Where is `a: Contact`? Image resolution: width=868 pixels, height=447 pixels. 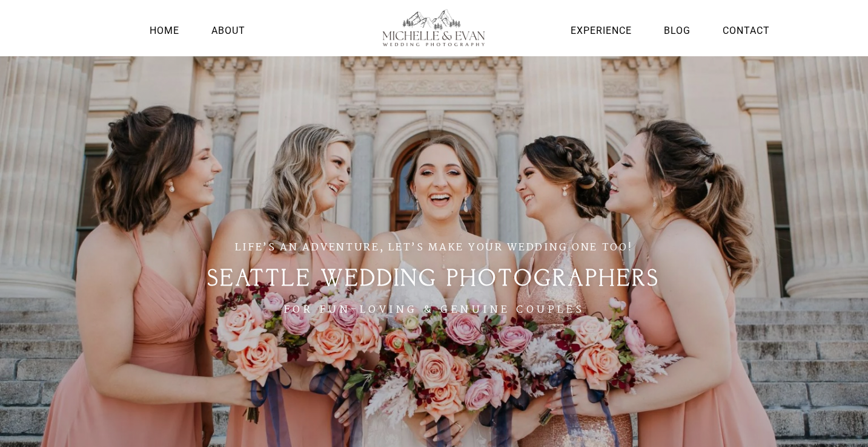
a: Contact is located at coordinates (747, 30).